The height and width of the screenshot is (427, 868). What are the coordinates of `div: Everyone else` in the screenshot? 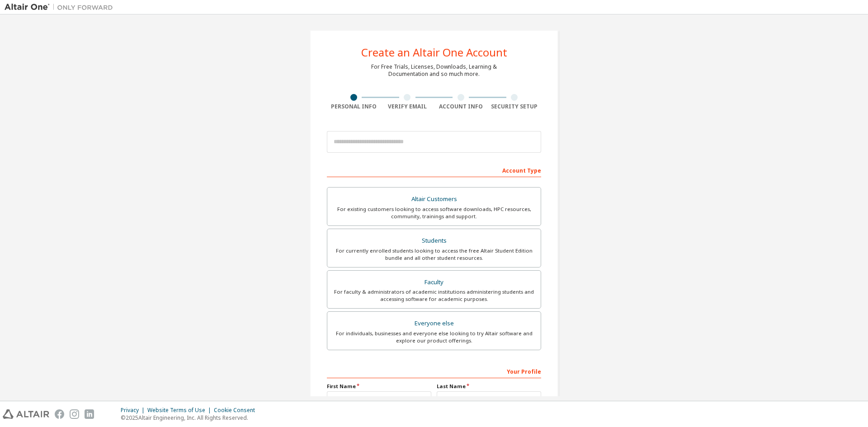 It's located at (434, 323).